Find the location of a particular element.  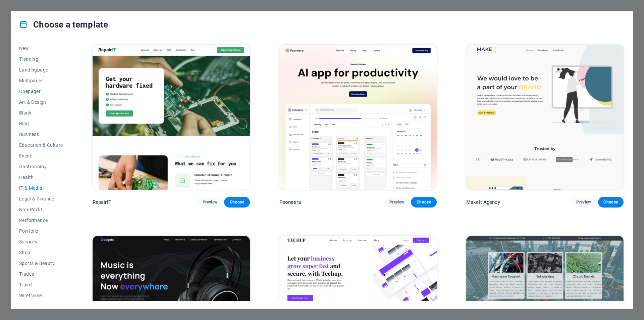

span: Services is located at coordinates (40, 242).